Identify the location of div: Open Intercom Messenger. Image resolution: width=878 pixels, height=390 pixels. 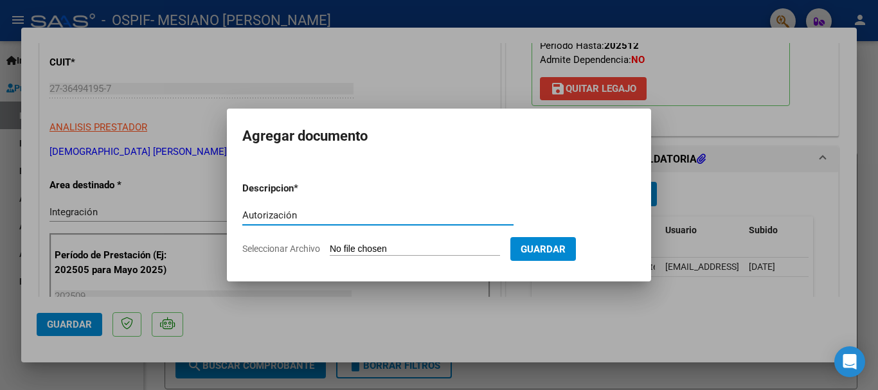
(850, 362).